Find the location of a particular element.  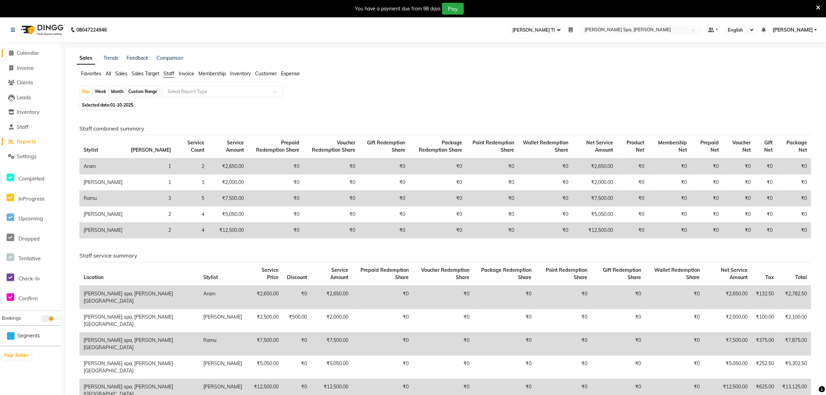

span: Membership is located at coordinates (212, 74).